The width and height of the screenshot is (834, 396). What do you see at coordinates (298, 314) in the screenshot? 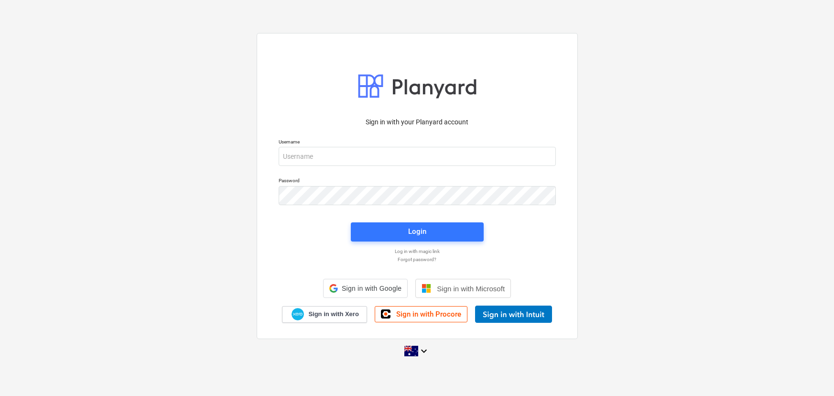
I see `img: Xero logo` at bounding box center [298, 314].